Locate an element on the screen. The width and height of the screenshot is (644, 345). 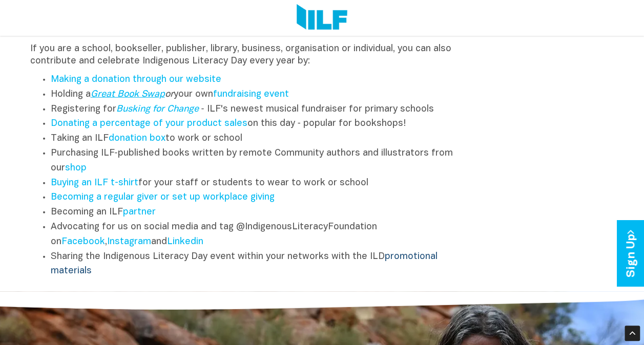
a: shop is located at coordinates (76, 168).